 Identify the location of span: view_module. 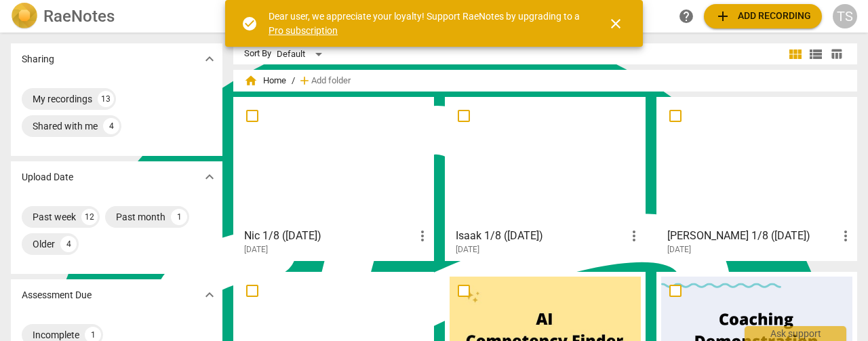
(795, 54).